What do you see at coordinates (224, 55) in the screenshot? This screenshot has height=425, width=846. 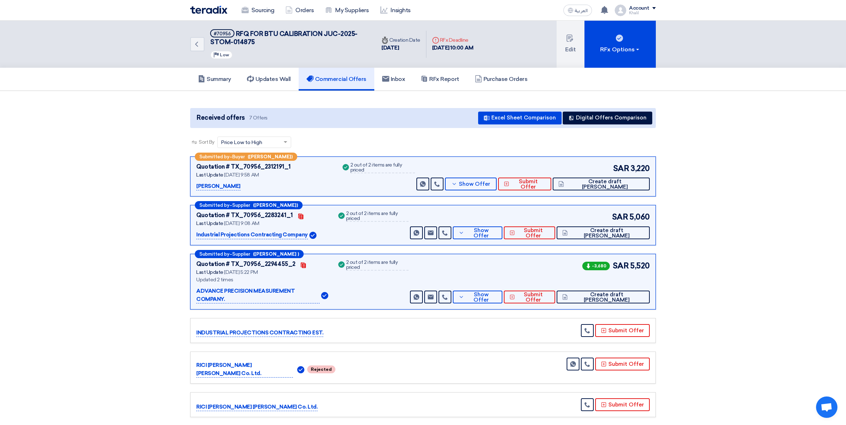 I see `span: Low` at bounding box center [224, 55].